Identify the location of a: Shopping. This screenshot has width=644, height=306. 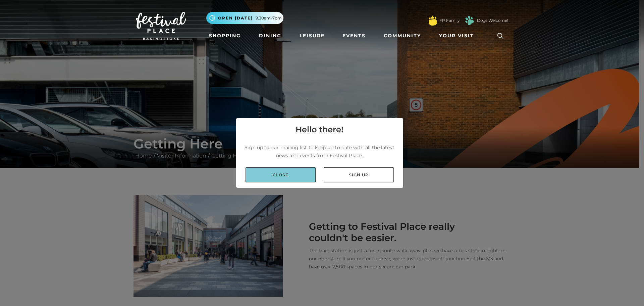
(225, 35).